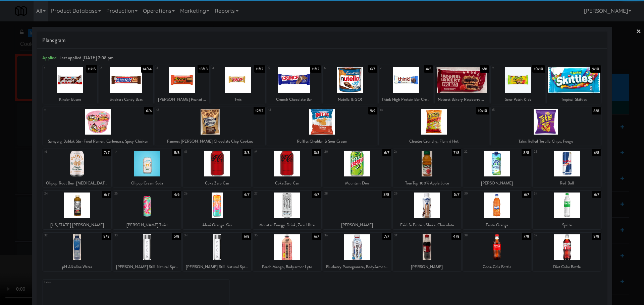 The image size is (644, 305). Describe the element at coordinates (147, 183) in the screenshot. I see `div: Olipop Cream Soda` at that location.